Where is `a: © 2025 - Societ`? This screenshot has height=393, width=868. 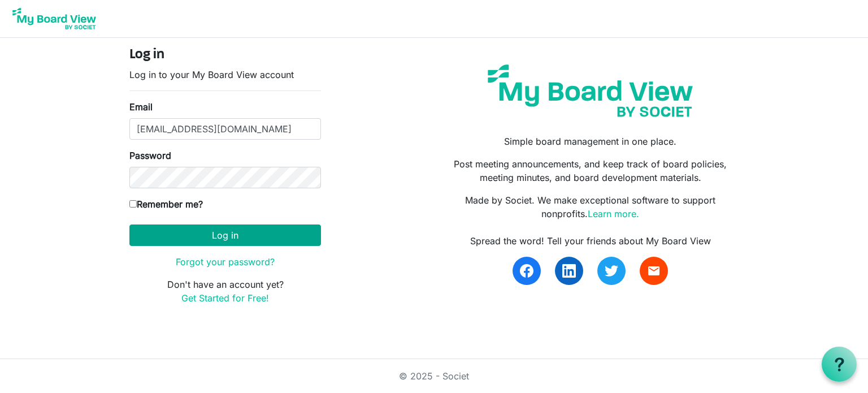 a: © 2025 - Societ is located at coordinates (434, 376).